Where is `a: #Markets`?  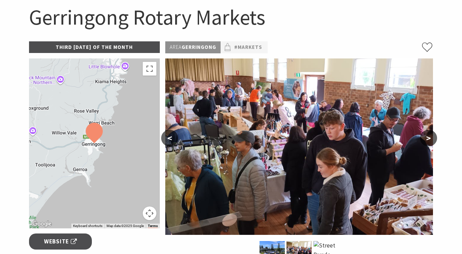 a: #Markets is located at coordinates (248, 47).